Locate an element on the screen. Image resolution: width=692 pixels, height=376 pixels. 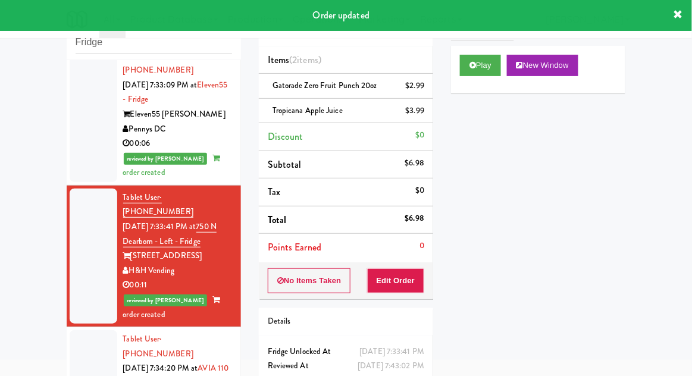
button: Play is located at coordinates (480, 65).